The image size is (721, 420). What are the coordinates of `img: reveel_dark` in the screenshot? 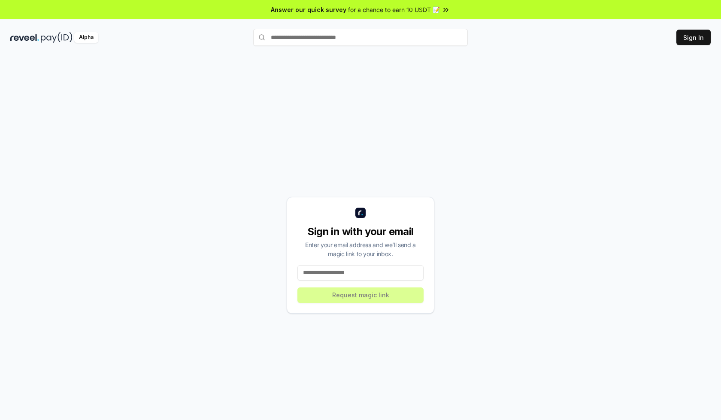 It's located at (24, 37).